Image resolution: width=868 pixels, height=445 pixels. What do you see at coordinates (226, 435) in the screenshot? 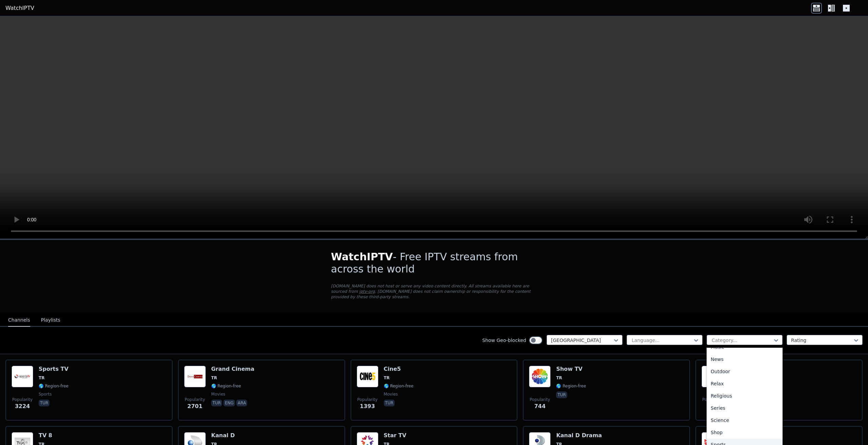
I see `h6: Kanal D` at bounding box center [226, 435].